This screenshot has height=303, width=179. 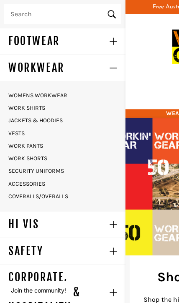 I want to click on a: WORK SHIRTS, so click(x=65, y=108).